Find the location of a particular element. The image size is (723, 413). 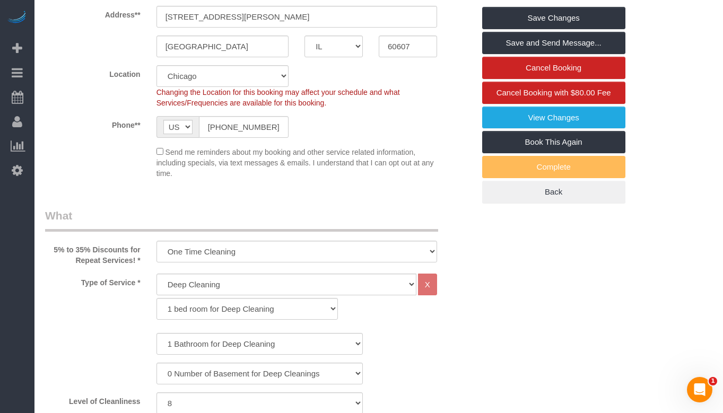

a: Save and Send Message... is located at coordinates (554, 43).